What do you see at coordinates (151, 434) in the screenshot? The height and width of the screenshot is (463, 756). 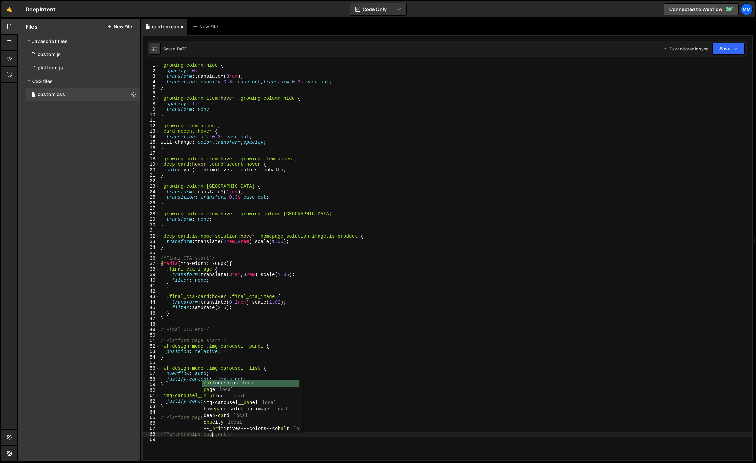 I see `div: 68` at bounding box center [151, 434].